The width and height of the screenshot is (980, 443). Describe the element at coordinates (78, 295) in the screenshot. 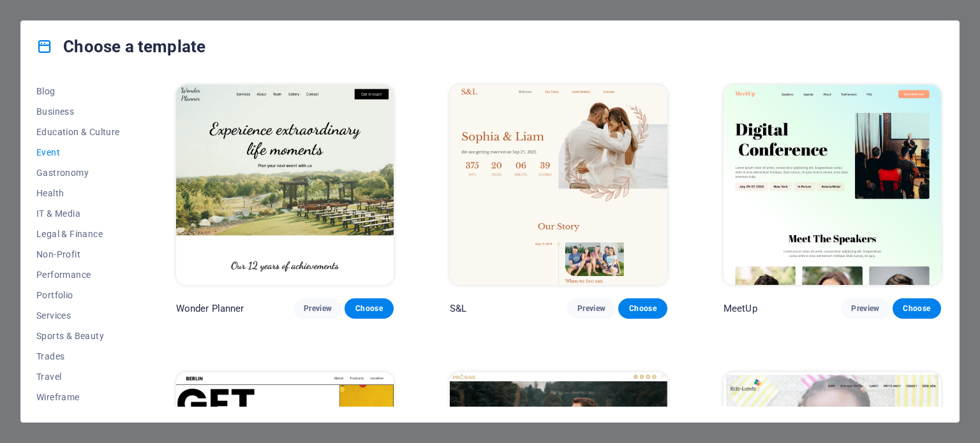

I see `button: Portfolio` at that location.